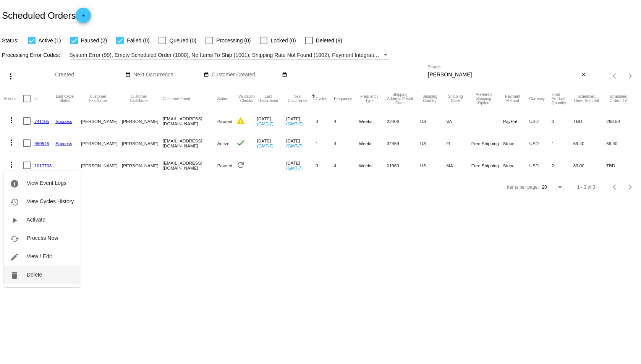 This screenshot has width=641, height=364. Describe the element at coordinates (36, 220) in the screenshot. I see `span: Activate` at that location.